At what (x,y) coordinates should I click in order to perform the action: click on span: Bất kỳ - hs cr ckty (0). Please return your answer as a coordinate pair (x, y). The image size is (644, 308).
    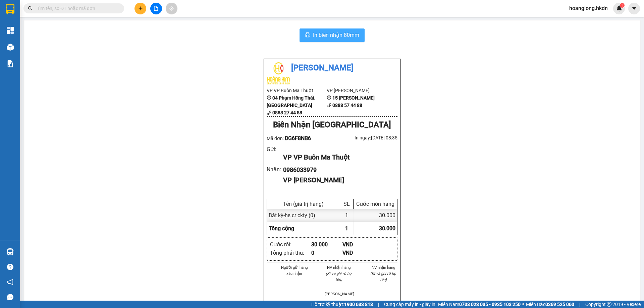
    Looking at the image, I should click on (292, 215).